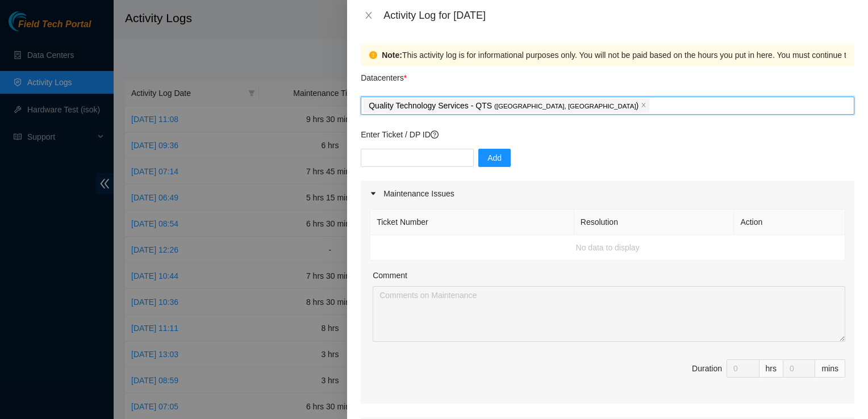 The height and width of the screenshot is (419, 868). Describe the element at coordinates (790, 222) in the screenshot. I see `th: Action` at that location.